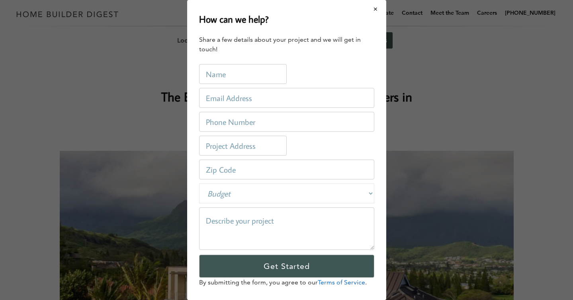 This screenshot has height=300, width=573. Describe the element at coordinates (287, 170) in the screenshot. I see `input: Zip Code` at that location.